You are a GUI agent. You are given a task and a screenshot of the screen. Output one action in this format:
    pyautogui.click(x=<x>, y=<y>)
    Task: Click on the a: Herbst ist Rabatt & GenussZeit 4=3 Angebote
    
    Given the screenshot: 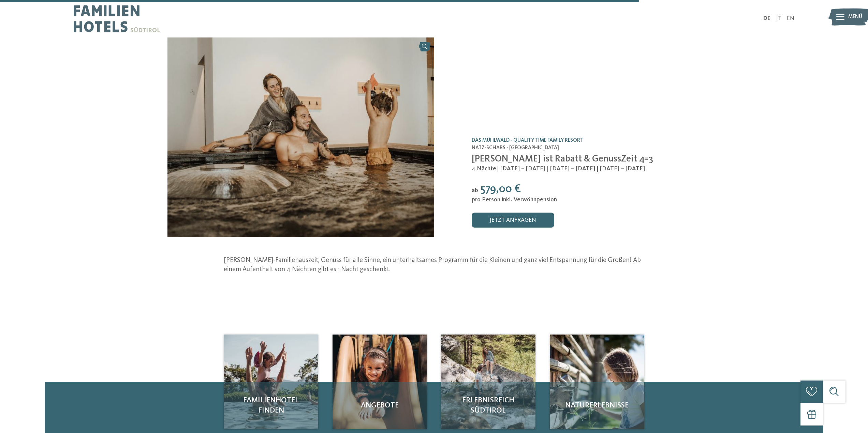 What is the action you would take?
    pyautogui.click(x=380, y=382)
    